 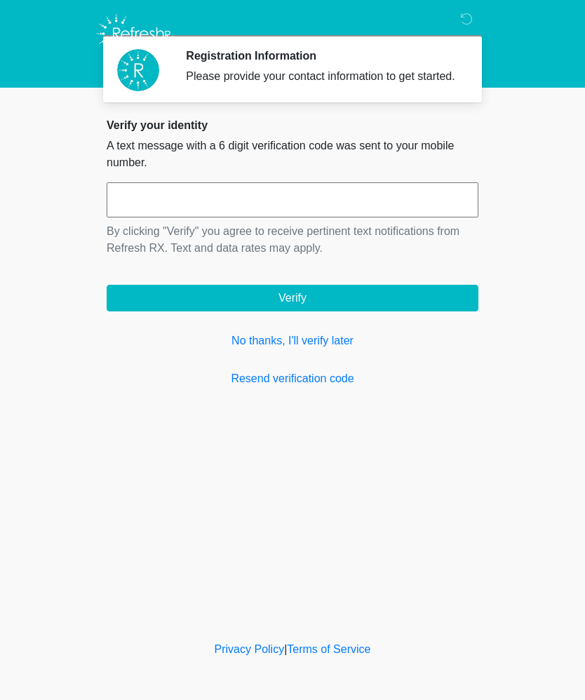 I want to click on h2: Verify your identity, so click(x=292, y=125).